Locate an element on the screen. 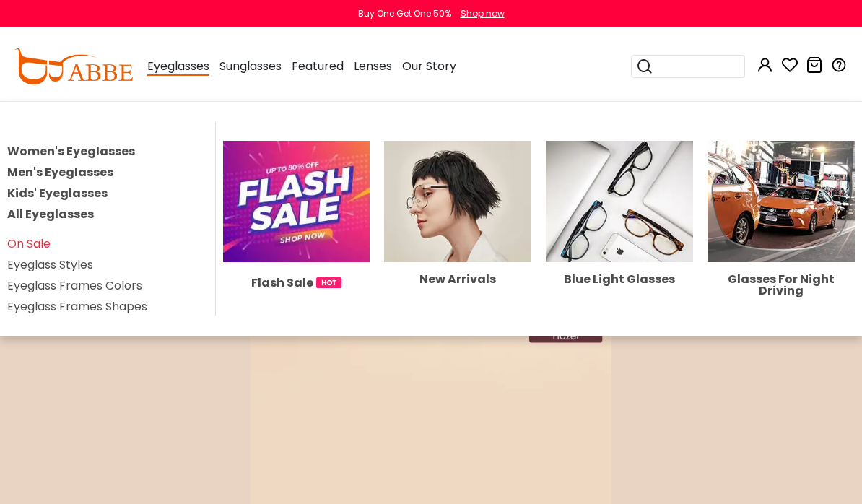 The image size is (862, 504). div: Buy One Get One 50% is located at coordinates (404, 14).